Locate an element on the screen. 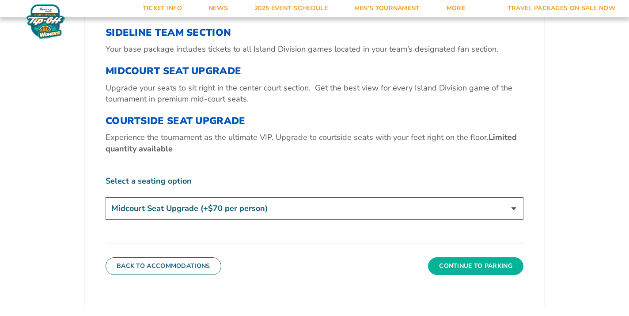 This screenshot has width=629, height=316. h3: Midcourt Seat Upgrade is located at coordinates (315, 71).